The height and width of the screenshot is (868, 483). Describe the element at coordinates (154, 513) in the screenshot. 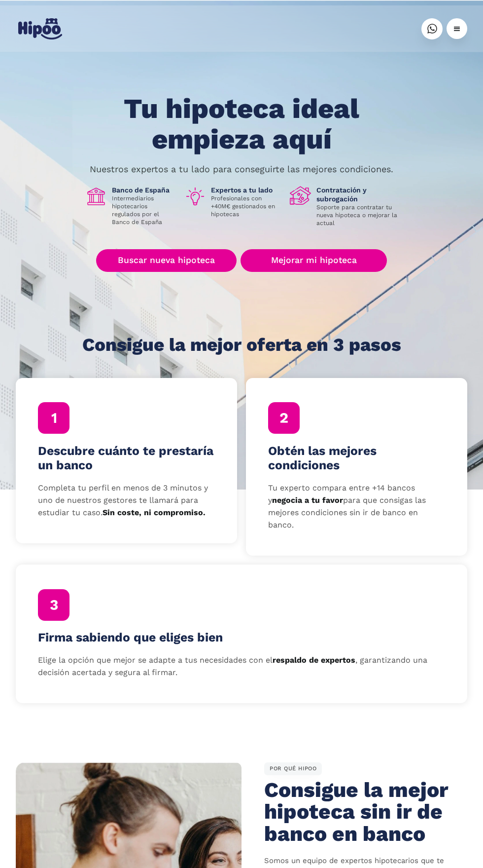

I see `strong: Sin coste, ni compromiso.` at that location.